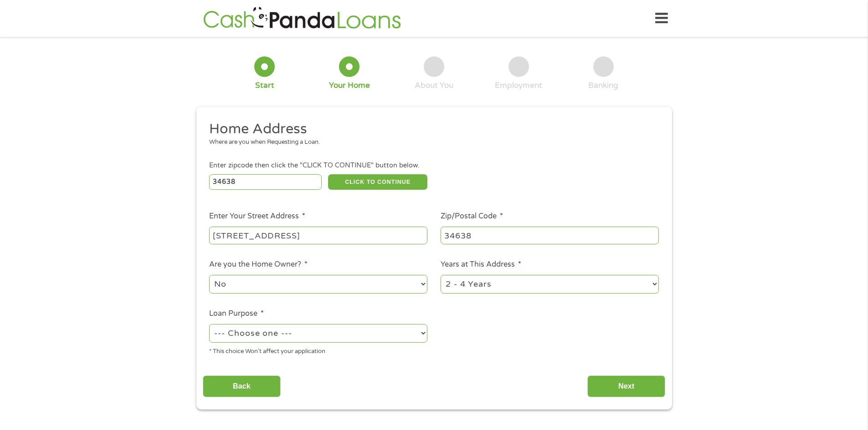 This screenshot has height=430, width=868. Describe the element at coordinates (430, 143) in the screenshot. I see `div: Where are you when Requesting a Loan.` at that location.